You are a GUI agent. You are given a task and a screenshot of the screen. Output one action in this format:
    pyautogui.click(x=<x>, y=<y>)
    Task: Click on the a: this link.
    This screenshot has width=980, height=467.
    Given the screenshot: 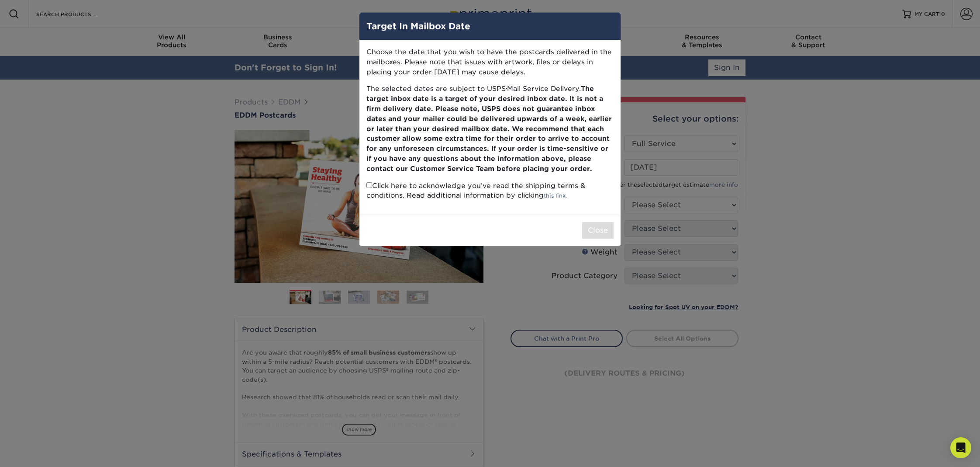 What is the action you would take?
    pyautogui.click(x=556, y=195)
    